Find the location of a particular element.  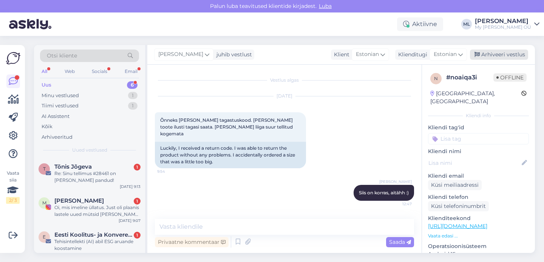

span: Uued vestlused is located at coordinates (90, 150).